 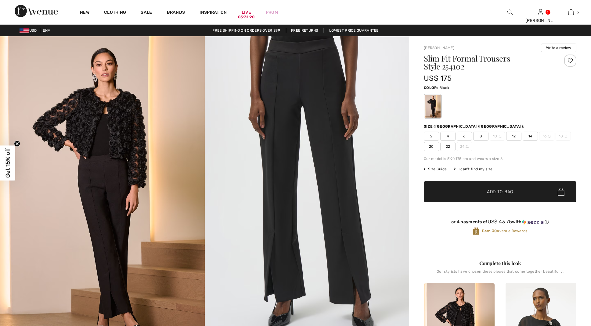 I want to click on strong: Earn 30, so click(x=489, y=231).